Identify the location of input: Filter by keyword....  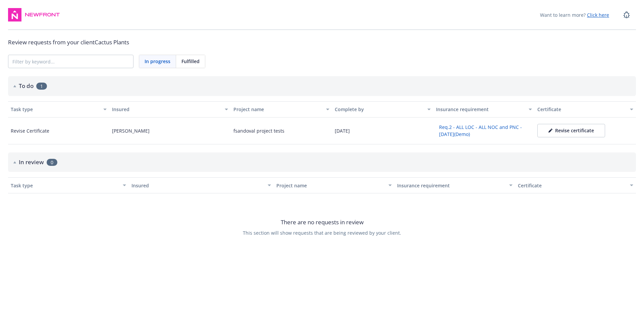
(71, 62).